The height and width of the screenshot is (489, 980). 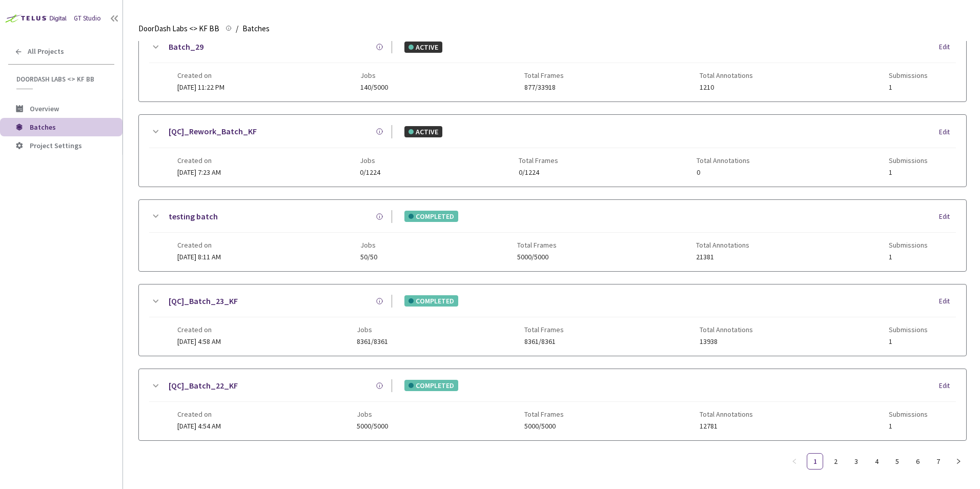 I want to click on a: Batch_29, so click(x=186, y=47).